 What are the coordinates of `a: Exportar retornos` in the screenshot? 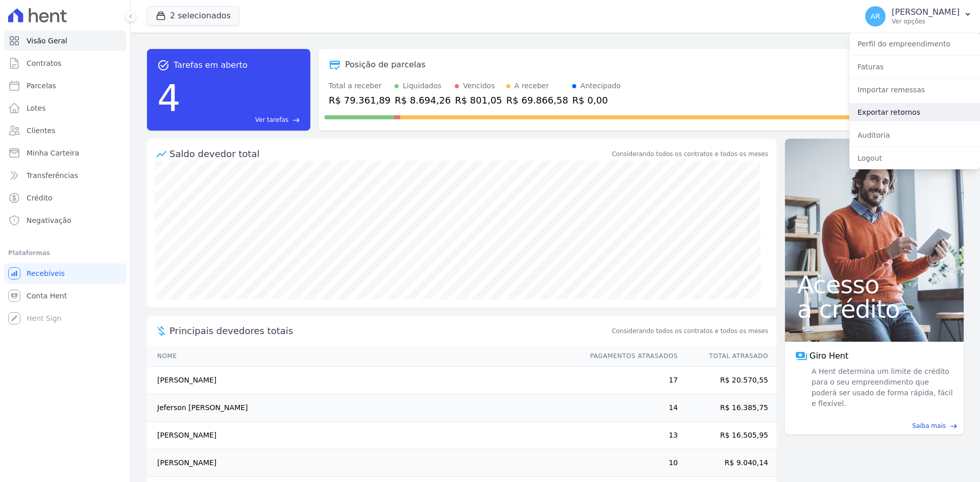 It's located at (914, 113).